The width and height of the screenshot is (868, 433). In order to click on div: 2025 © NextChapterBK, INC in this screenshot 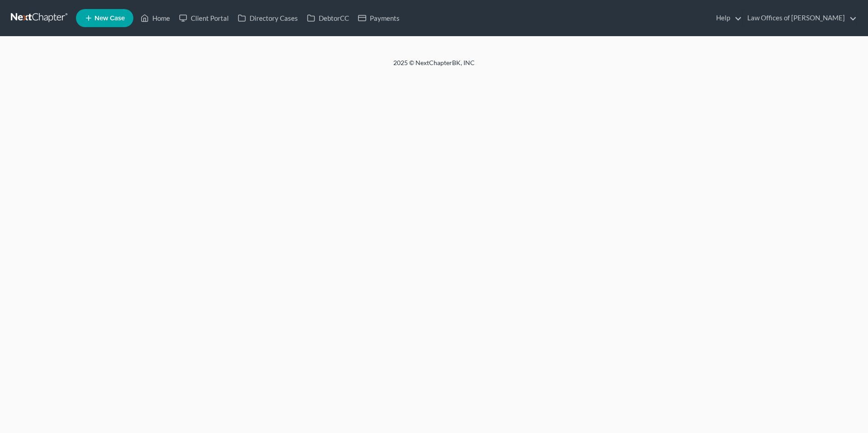, I will do `click(434, 66)`.